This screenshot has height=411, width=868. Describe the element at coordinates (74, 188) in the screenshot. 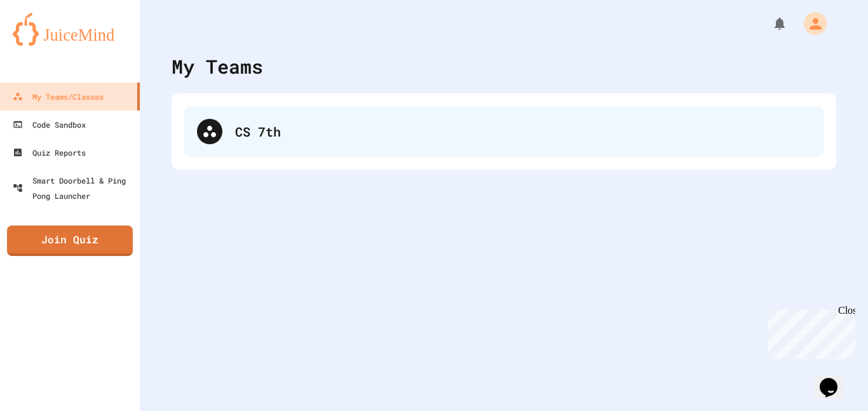

I see `div: Smart Doorbell & Ping Pong Launcher` at that location.